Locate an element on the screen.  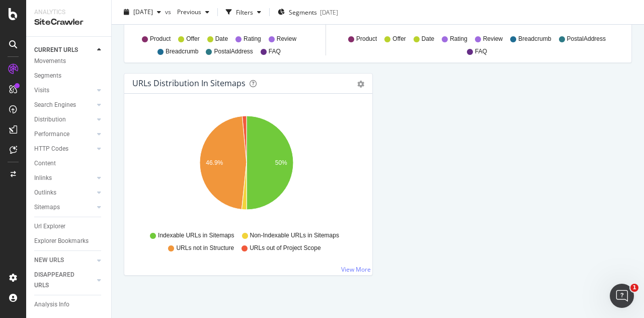
div: Filters is located at coordinates (244, 12).